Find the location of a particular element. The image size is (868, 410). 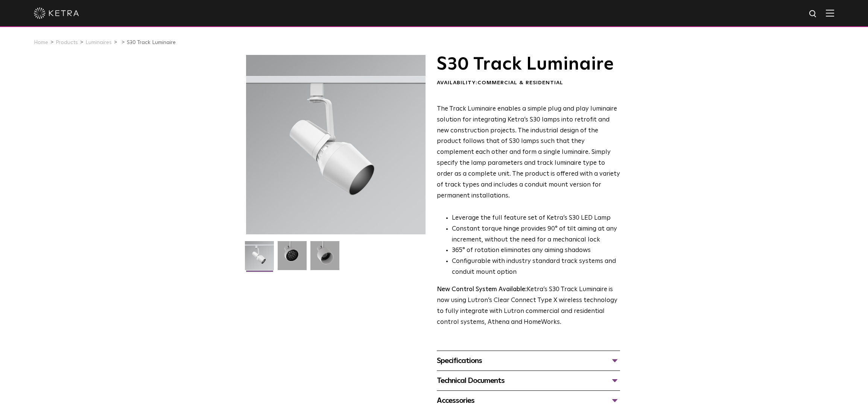

span: The Track Luminaire enables a simple plug and play luminaire solution for integrating Ketra’s S30... is located at coordinates (528, 152).